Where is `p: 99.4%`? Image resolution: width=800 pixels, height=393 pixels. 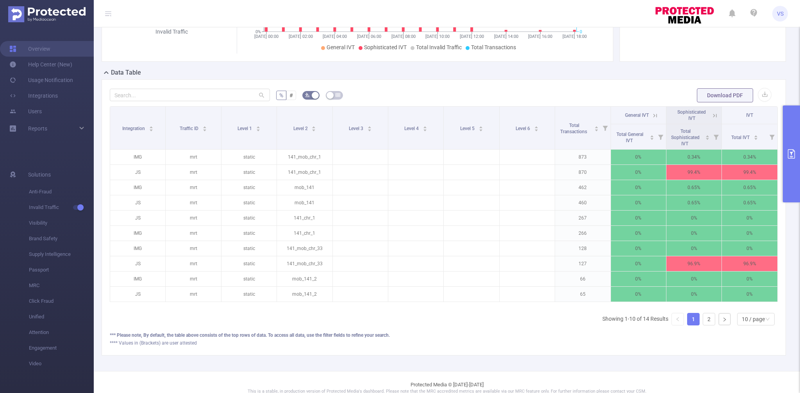
p: 99.4% is located at coordinates (693, 172).